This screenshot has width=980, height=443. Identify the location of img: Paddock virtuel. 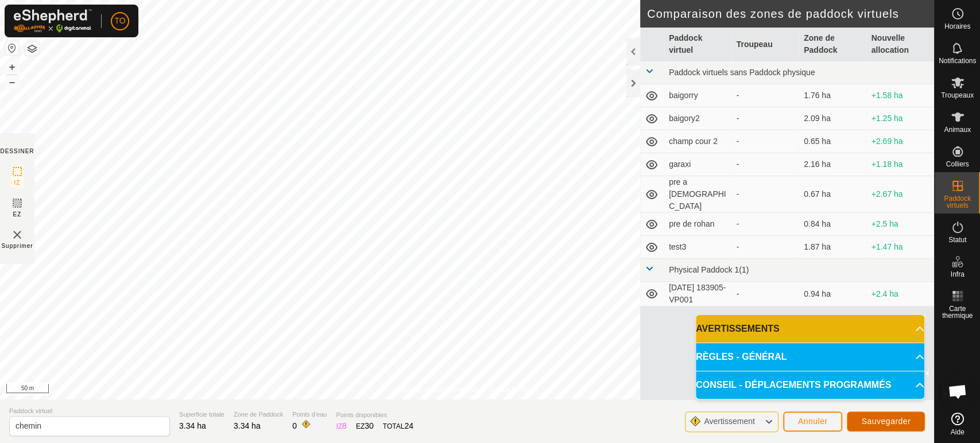
(17, 235).